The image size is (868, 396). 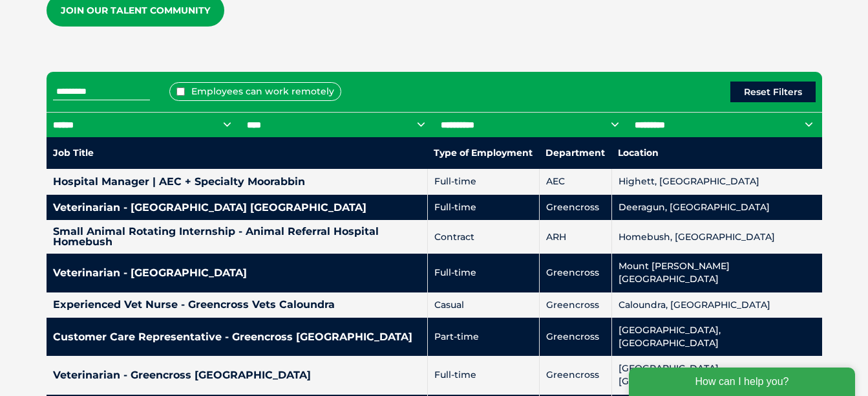 I want to click on button: Search, so click(x=849, y=66).